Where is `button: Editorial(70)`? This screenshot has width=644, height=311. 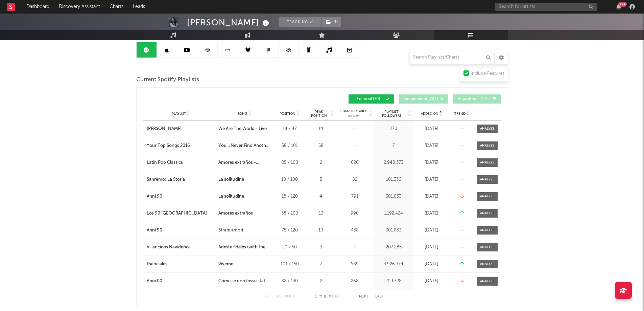 button: Editorial(70) is located at coordinates (371, 99).